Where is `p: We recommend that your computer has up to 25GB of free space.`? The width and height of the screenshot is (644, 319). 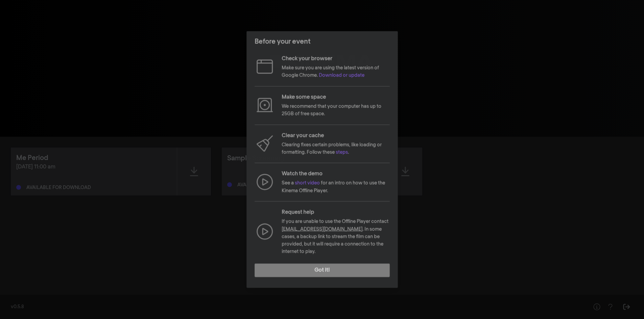
p: We recommend that your computer has up to 25GB of free space. is located at coordinates (336, 110).